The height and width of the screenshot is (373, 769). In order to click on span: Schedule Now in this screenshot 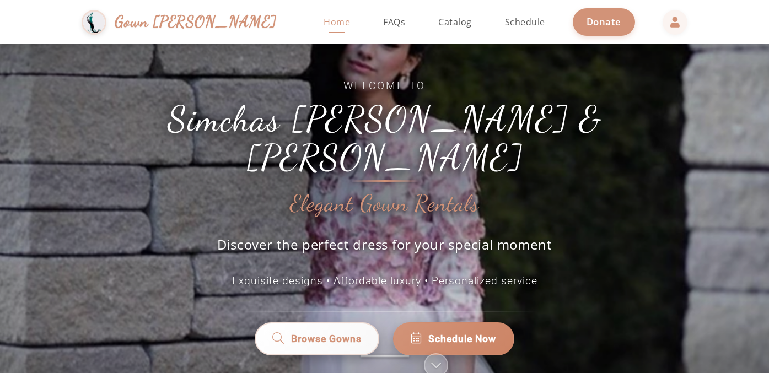, I will do `click(462, 339)`.